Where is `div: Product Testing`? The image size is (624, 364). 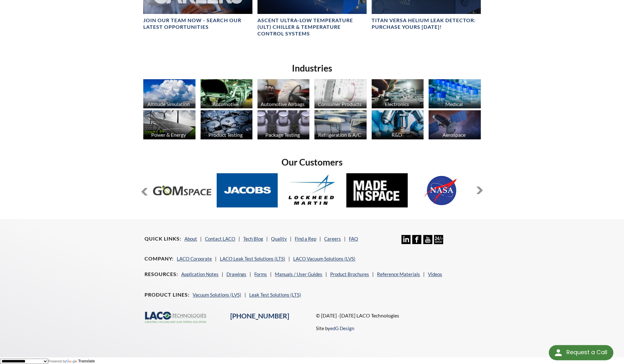 div: Product Testing is located at coordinates (225, 134).